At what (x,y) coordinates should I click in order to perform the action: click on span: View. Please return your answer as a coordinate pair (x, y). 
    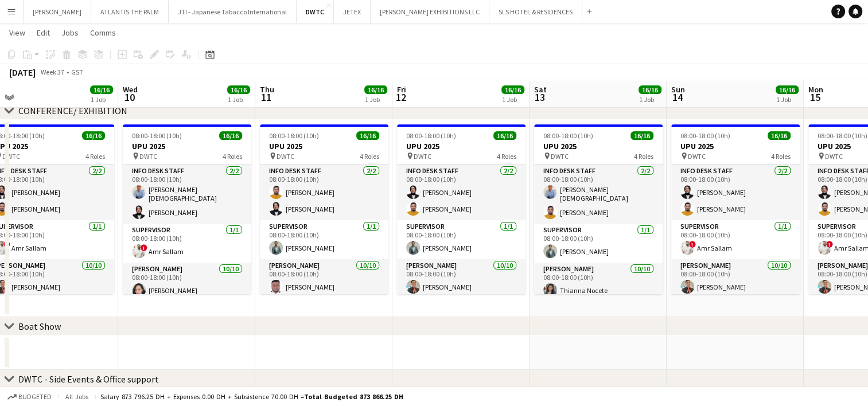
    Looking at the image, I should click on (17, 33).